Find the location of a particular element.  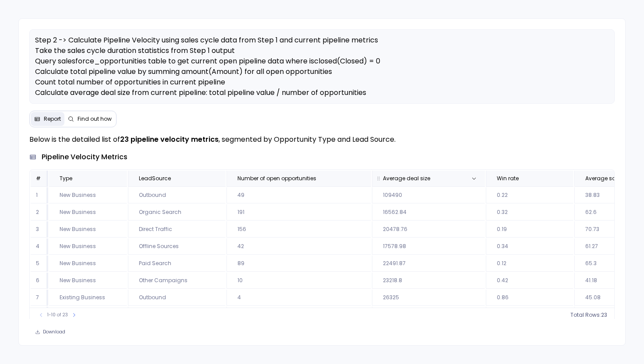

td: Other Campaigns is located at coordinates (176, 281).